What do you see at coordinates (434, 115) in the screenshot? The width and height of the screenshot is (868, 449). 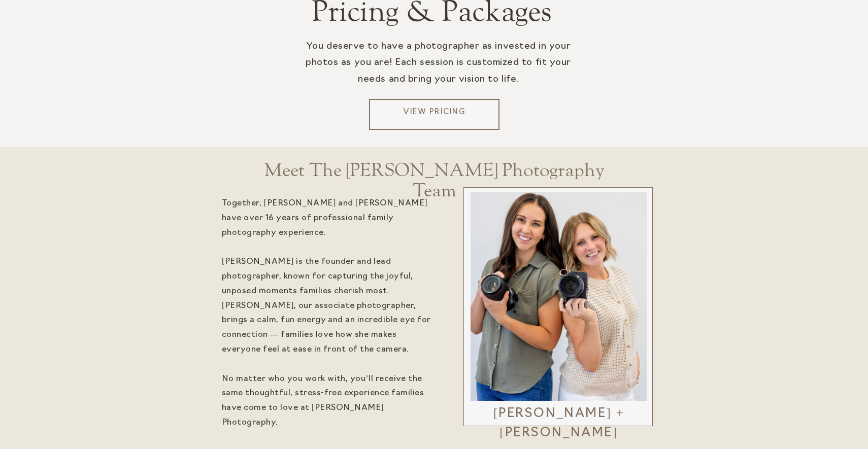 I see `a: View Pricing` at bounding box center [434, 115].